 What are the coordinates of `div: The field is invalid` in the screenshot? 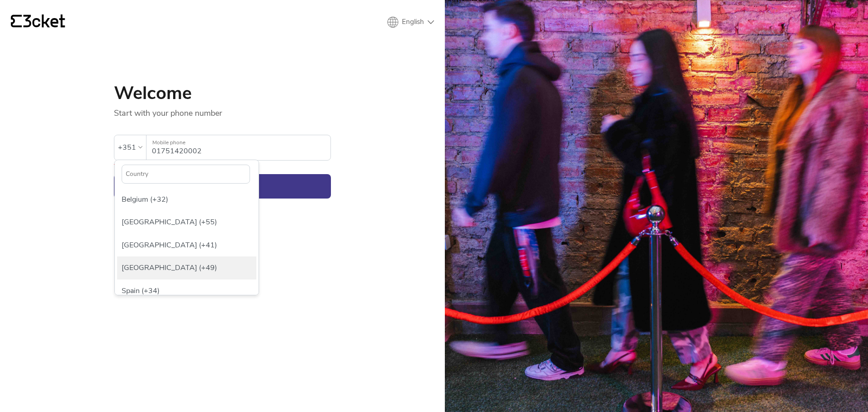 It's located at (164, 167).